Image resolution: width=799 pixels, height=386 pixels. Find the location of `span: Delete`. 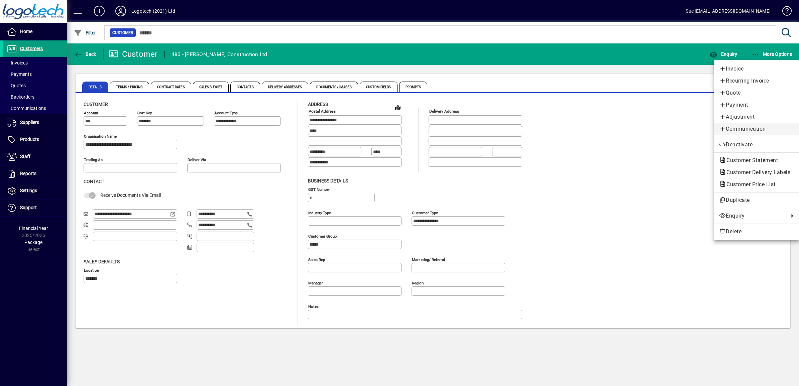

span: Delete is located at coordinates (756, 232).